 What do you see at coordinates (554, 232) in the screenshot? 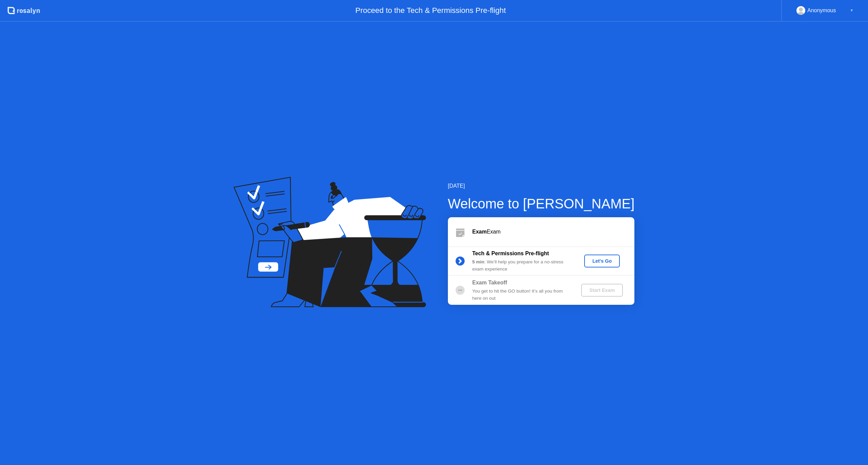
I see `div: Exam` at bounding box center [554, 232].